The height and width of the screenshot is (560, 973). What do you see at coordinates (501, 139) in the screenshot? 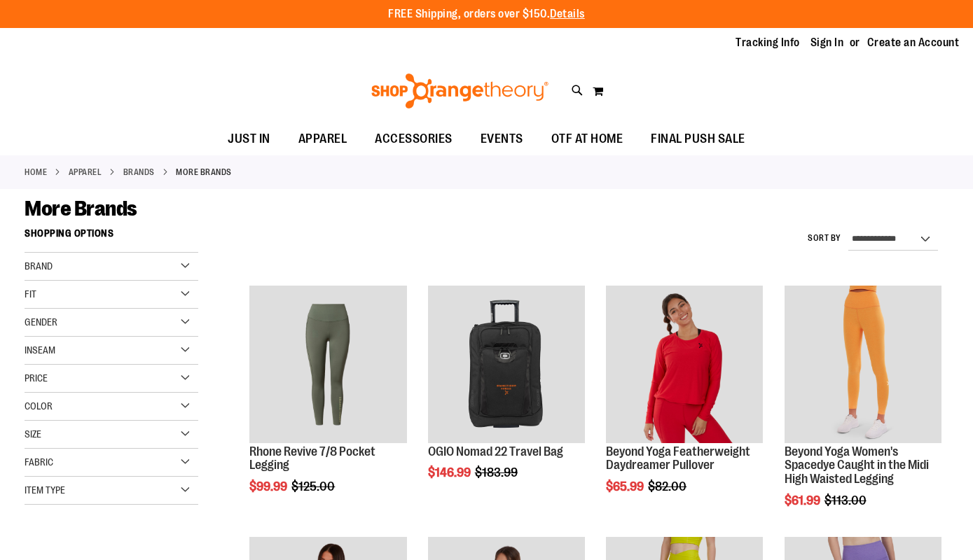
I see `a: EVENTS` at bounding box center [501, 139].